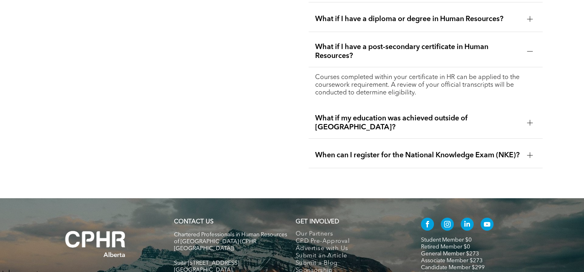 Image resolution: width=584 pixels, height=272 pixels. What do you see at coordinates (453, 268) in the screenshot?
I see `a: Candidate Member $299` at bounding box center [453, 268].